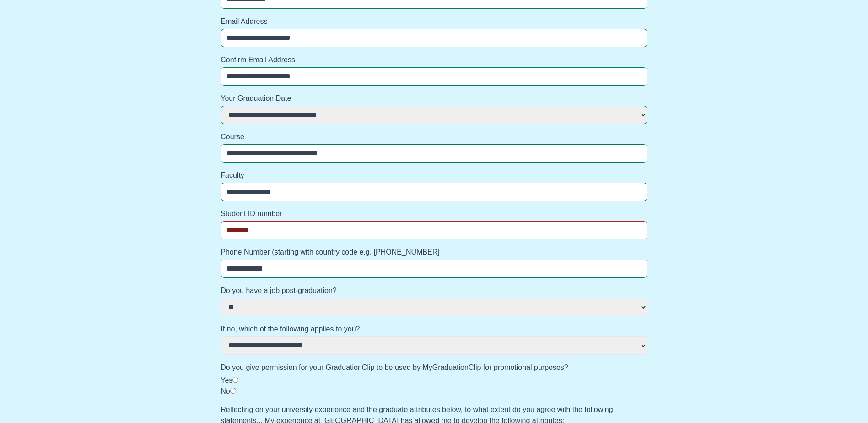 This screenshot has height=423, width=868. I want to click on label: Student ID number, so click(434, 214).